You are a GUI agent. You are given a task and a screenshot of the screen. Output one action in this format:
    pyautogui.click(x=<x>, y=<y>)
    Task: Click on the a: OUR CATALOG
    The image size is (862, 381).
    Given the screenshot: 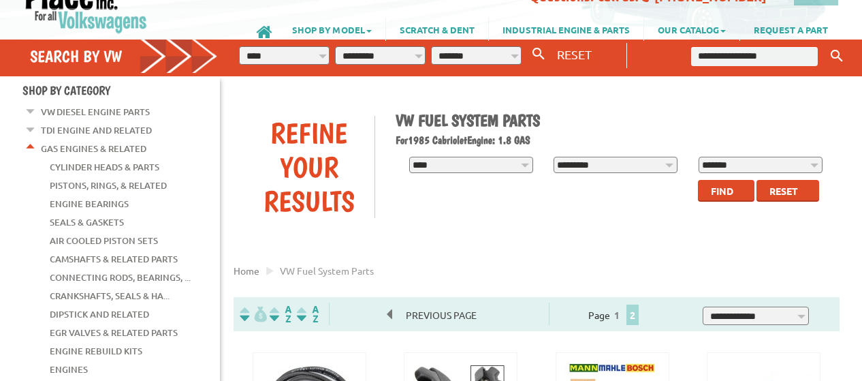 What is the action you would take?
    pyautogui.click(x=692, y=29)
    